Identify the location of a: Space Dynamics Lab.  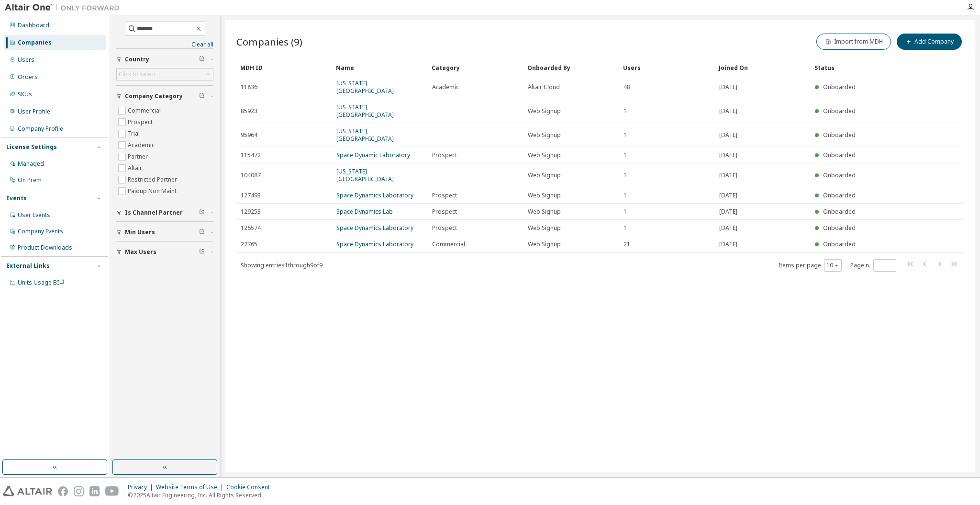
(365, 211).